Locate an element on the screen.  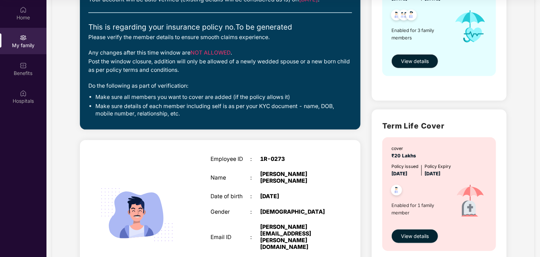
img: svg+xml;base64,PHN2ZyBpZD0iSG9zcGl0YWxzIiB4bWxucz0iaHR0cDovL3d3dy53My5vcmcvMjAwMC9zdmciIHdpZHRoPS... is located at coordinates (23, 93).